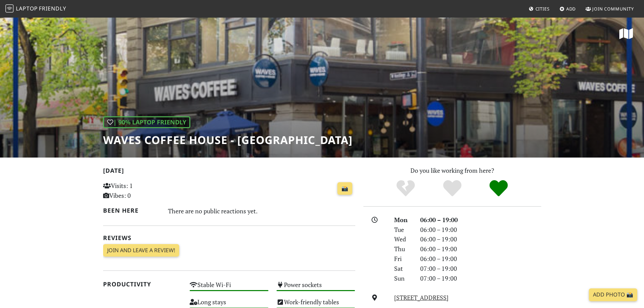  What do you see at coordinates (403, 220) in the screenshot?
I see `div: Mon` at bounding box center [403, 220].